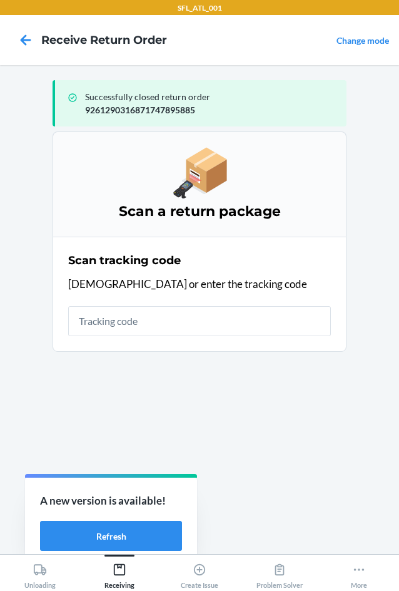  What do you see at coordinates (104, 40) in the screenshot?
I see `h4: Receive Return Order` at bounding box center [104, 40].